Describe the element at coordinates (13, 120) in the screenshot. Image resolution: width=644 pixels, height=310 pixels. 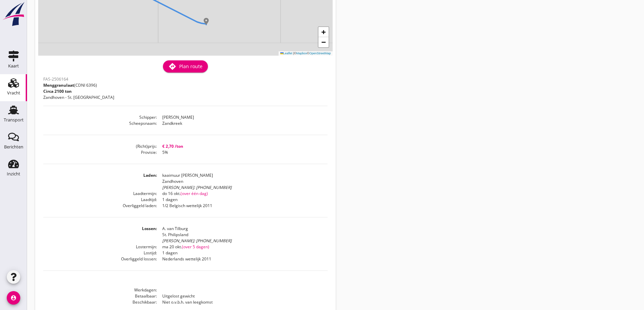
I see `div: Transport` at that location.